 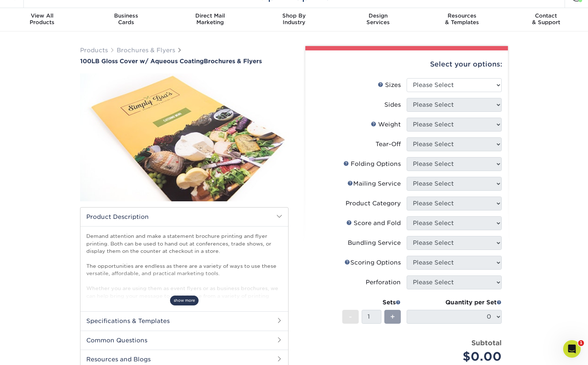 What do you see at coordinates (462, 16) in the screenshot?
I see `span: Resources` at bounding box center [462, 16].